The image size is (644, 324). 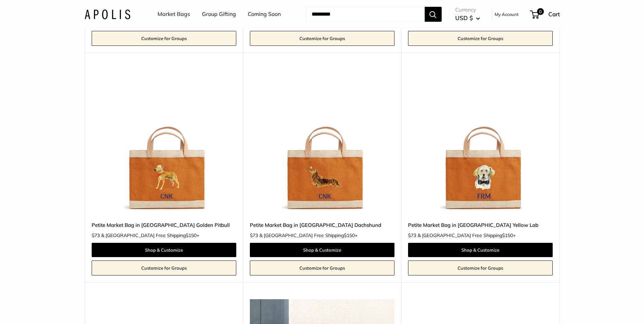 I want to click on a: Coming Soon, so click(x=264, y=14).